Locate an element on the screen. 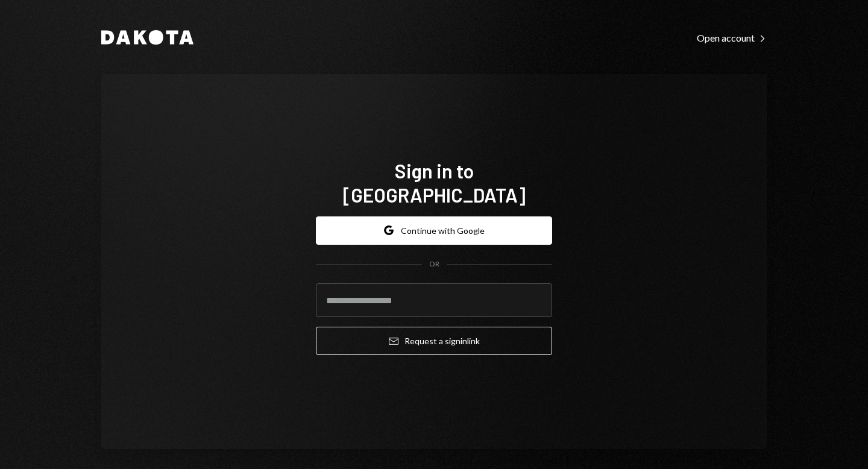 The image size is (868, 469). button: Continue with Google is located at coordinates (434, 231).